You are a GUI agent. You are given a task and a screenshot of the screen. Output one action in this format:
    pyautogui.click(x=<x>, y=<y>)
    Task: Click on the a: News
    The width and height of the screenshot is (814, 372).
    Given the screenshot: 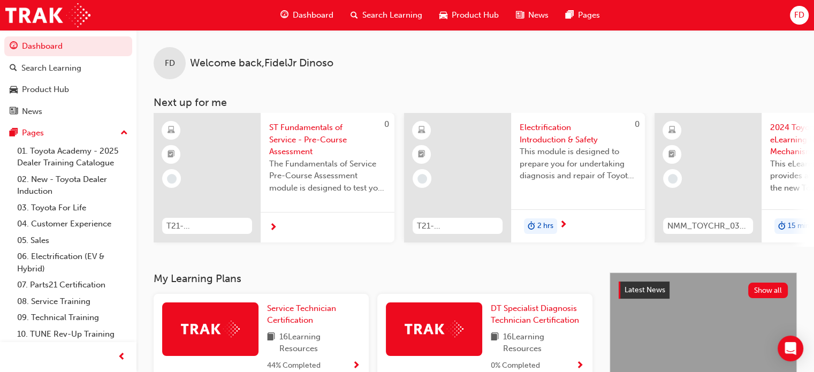 What is the action you would take?
    pyautogui.click(x=68, y=111)
    